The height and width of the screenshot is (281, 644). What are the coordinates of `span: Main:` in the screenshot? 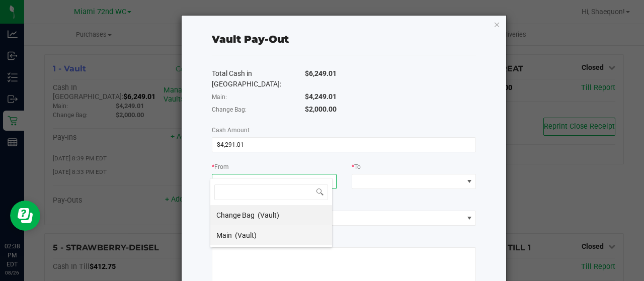 It's located at (220, 97).